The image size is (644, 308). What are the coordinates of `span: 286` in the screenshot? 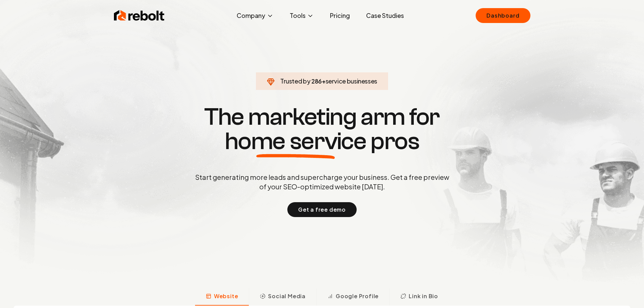 It's located at (317, 81).